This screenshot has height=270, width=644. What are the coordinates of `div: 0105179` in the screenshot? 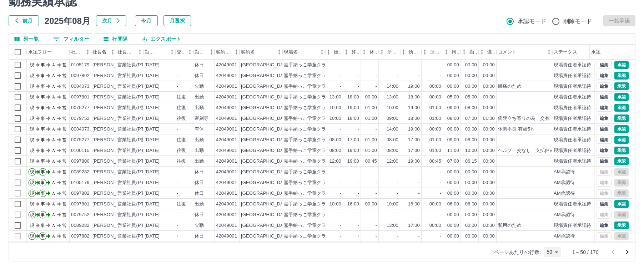 It's located at (80, 65).